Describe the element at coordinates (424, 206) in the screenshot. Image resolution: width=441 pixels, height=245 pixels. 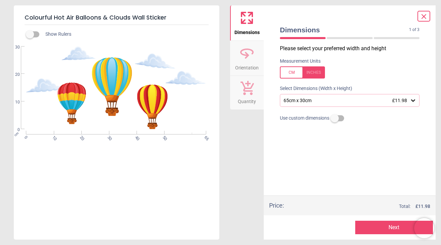
I see `span: 11.98` at that location.